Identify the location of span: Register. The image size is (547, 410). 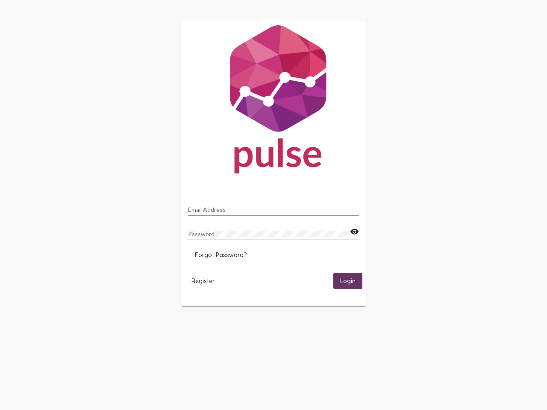
(203, 281).